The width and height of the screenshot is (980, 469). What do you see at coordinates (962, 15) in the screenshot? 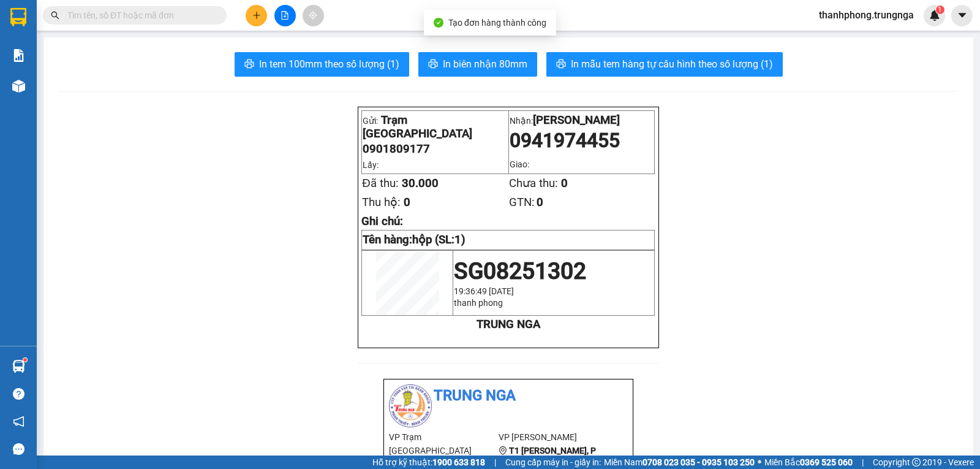
I see `button: caret-down` at bounding box center [962, 15].